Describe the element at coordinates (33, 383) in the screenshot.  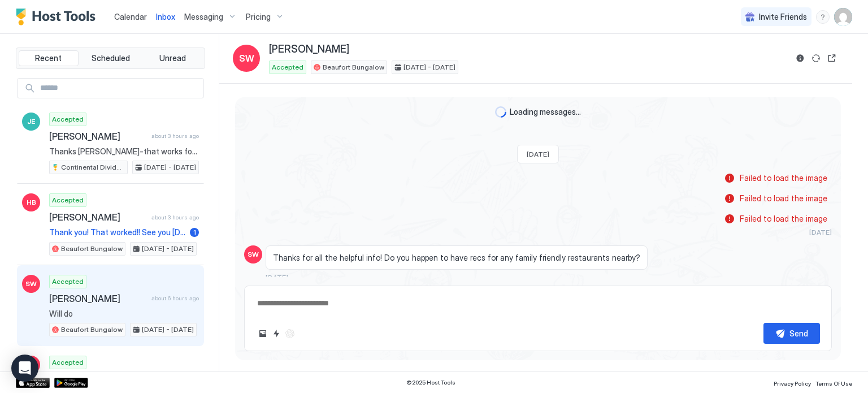
I see `div: App Store` at that location.